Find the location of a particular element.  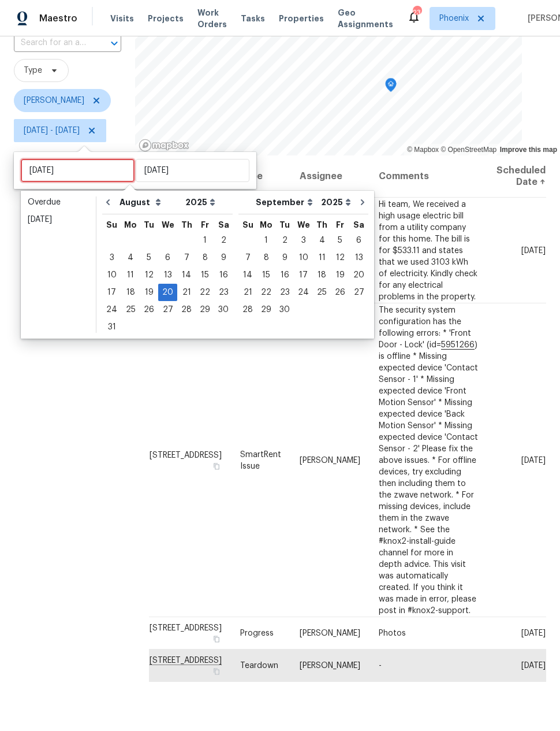

div: 17 is located at coordinates (112, 293).